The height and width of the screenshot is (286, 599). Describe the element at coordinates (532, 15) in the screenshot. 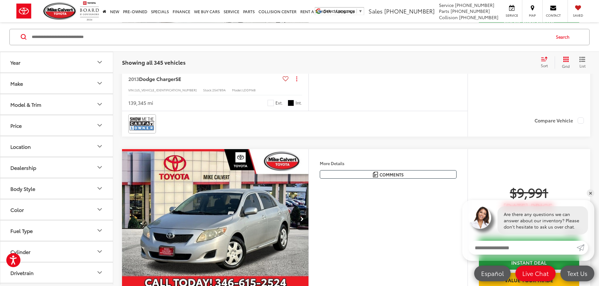

I see `span: Map` at that location.